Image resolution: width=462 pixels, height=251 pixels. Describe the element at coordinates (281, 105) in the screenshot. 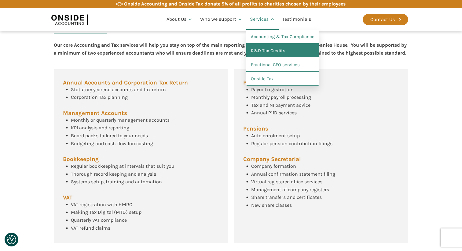

I see `span: Tax and NI payment advice` at that location.